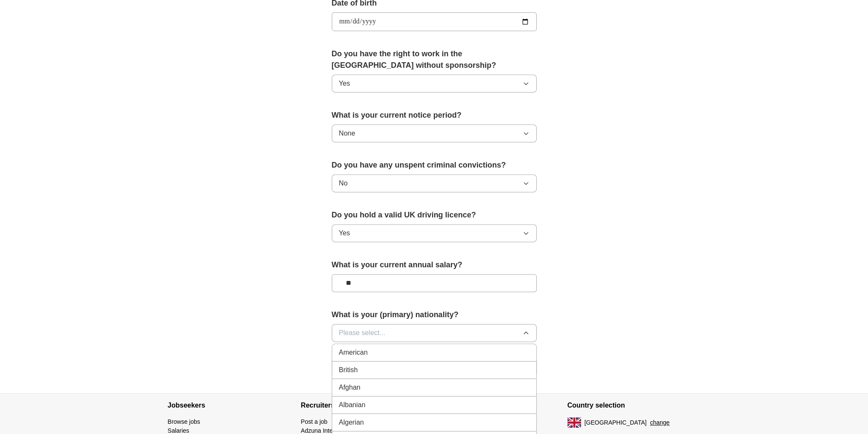 This screenshot has height=434, width=868. Describe the element at coordinates (347, 134) in the screenshot. I see `span: None` at that location.